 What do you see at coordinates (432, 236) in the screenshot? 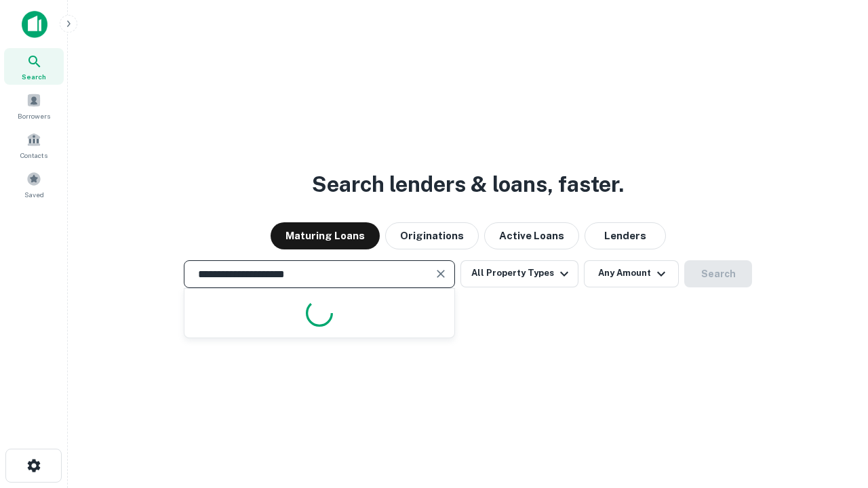
I see `button: Originations` at bounding box center [432, 236].